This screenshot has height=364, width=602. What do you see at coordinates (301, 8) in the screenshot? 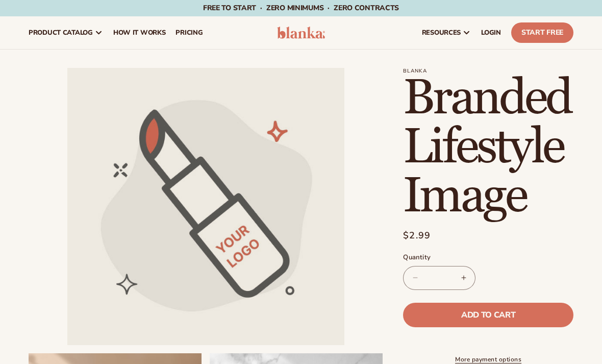
I see `span: Free to start · ZERO minimums · ZERO contracts` at bounding box center [301, 8].